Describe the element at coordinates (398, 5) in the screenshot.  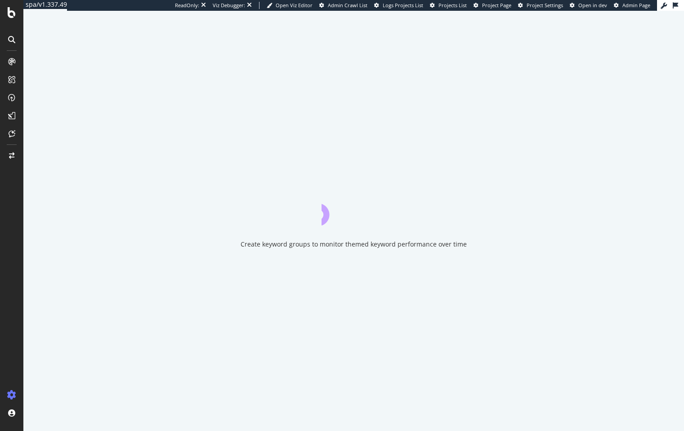
I see `a: Logs Projects List` at that location.